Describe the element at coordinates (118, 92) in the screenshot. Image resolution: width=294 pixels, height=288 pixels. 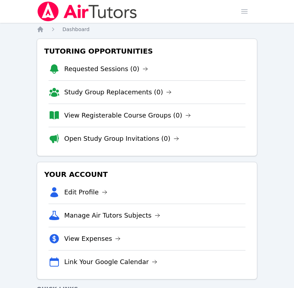
I see `a: Study Group Replacements (0)` at that location.